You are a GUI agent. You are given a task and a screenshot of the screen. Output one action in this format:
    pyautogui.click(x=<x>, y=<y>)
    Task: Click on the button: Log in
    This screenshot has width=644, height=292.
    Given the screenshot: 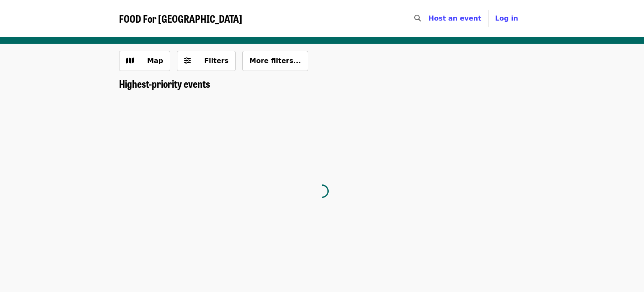 What is the action you would take?
    pyautogui.click(x=506, y=19)
    